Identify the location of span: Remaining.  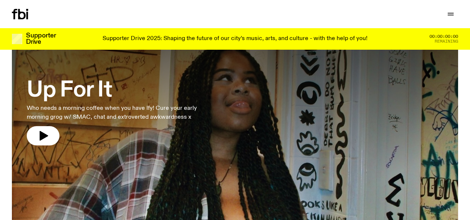
(446, 41).